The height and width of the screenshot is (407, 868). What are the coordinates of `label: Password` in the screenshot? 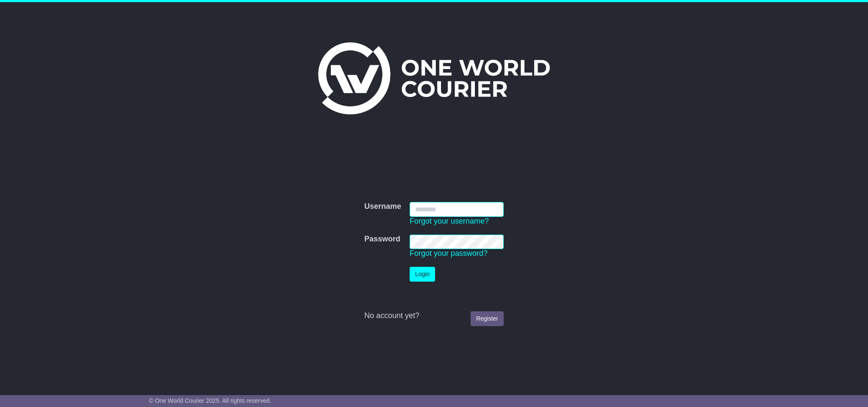 It's located at (382, 239).